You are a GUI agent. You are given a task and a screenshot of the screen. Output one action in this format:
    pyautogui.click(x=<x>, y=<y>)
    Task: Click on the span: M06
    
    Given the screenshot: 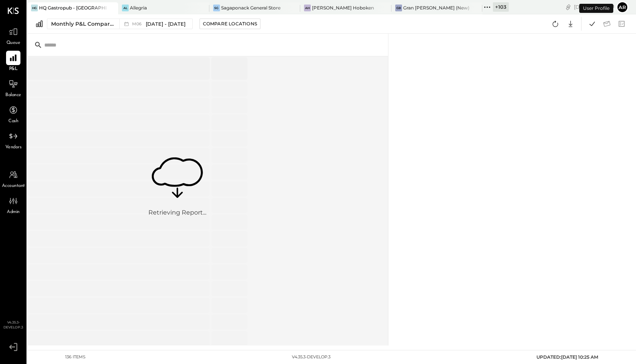 What is the action you would take?
    pyautogui.click(x=138, y=24)
    